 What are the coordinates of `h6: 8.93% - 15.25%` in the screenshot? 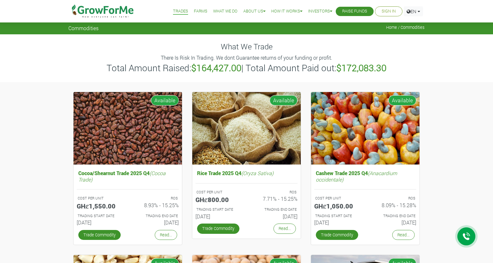 It's located at (156, 205).